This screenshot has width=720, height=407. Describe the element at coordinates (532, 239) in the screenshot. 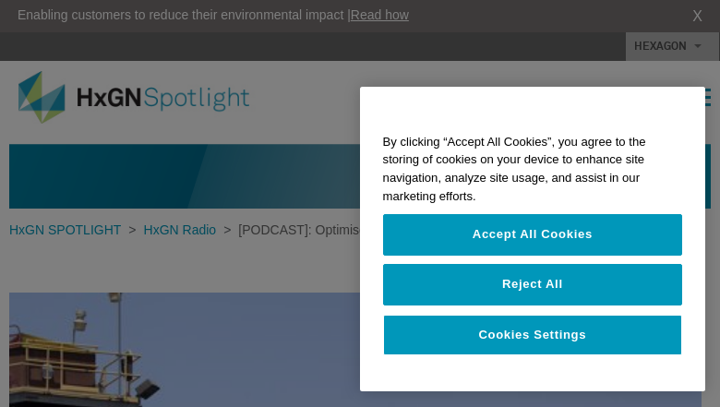

I see `div: Cookie banner` at that location.